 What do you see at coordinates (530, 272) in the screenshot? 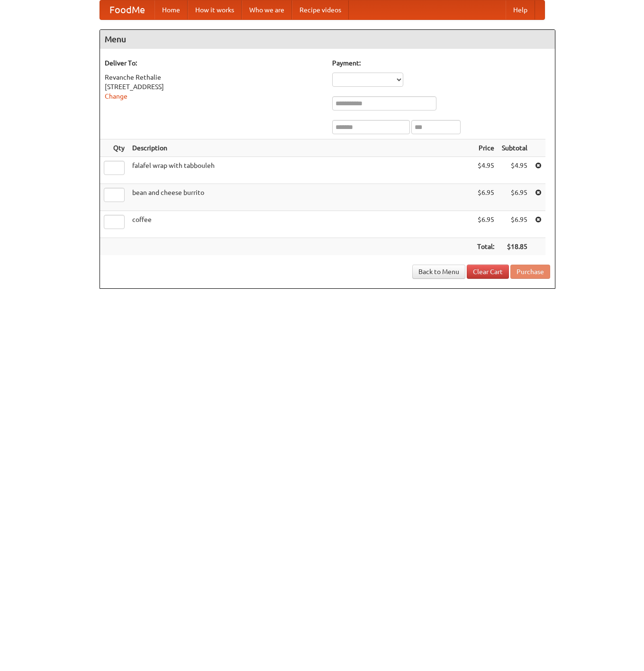
I see `button: Purchase` at bounding box center [530, 272].